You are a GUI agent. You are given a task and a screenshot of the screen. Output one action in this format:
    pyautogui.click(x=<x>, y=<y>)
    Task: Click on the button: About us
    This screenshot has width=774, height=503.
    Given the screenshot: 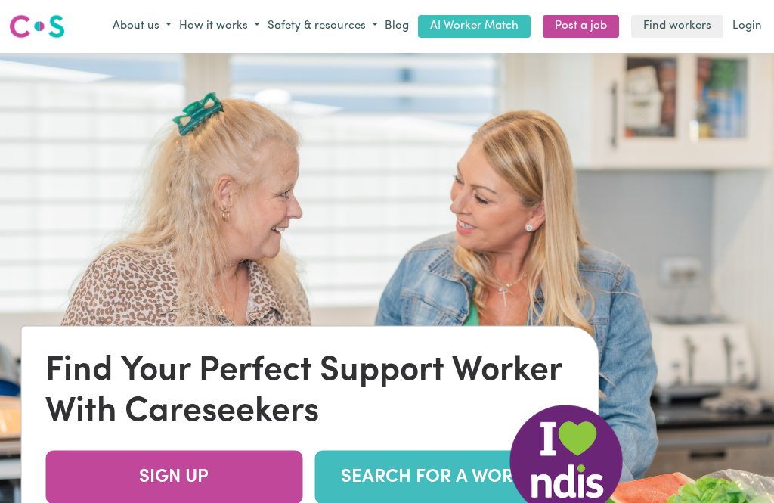 What is the action you would take?
    pyautogui.click(x=142, y=26)
    